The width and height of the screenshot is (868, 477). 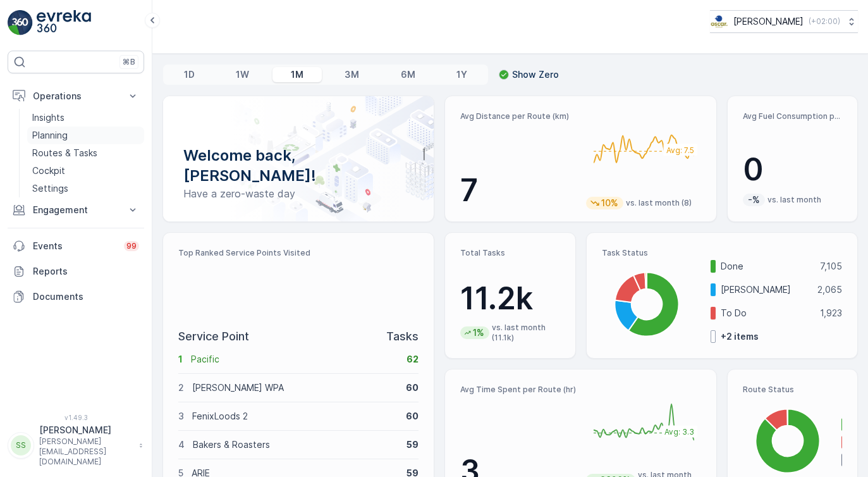 What do you see at coordinates (535, 75) in the screenshot?
I see `p: Show Zero` at bounding box center [535, 75].